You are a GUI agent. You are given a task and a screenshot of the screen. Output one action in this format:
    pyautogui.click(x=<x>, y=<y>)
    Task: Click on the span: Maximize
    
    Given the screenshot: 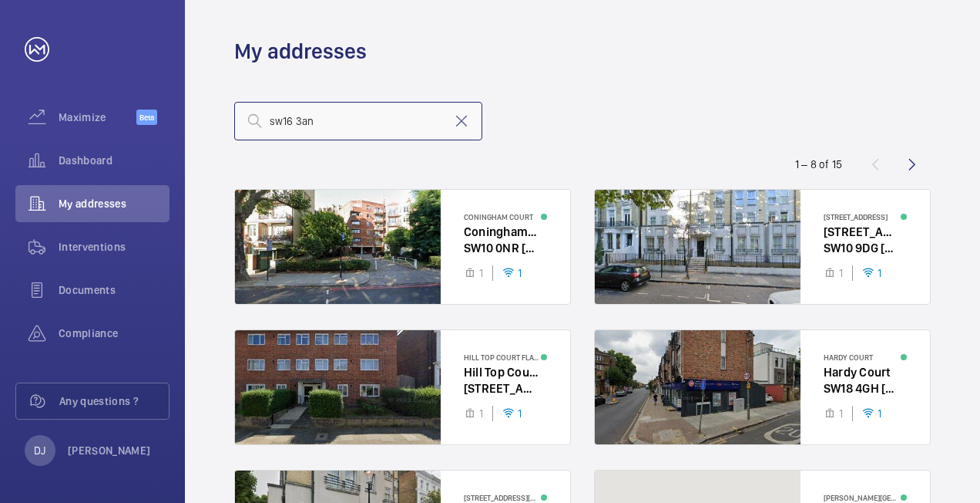 What is the action you would take?
    pyautogui.click(x=97, y=117)
    